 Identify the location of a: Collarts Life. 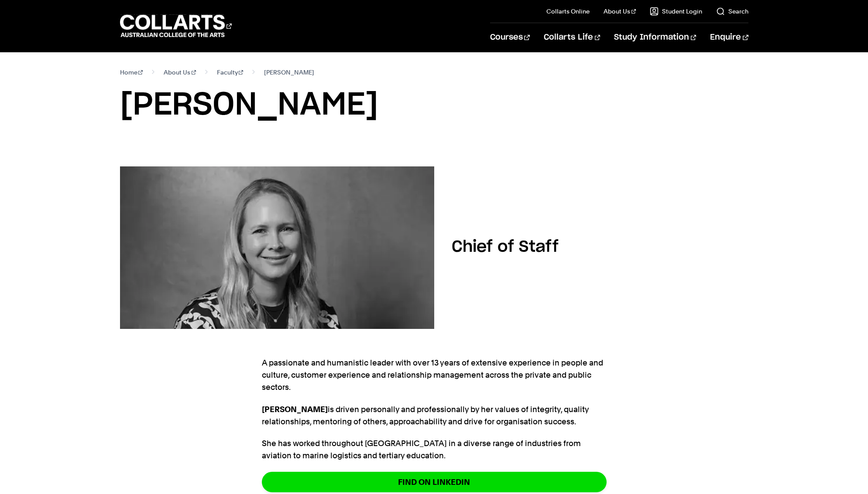
(572, 37).